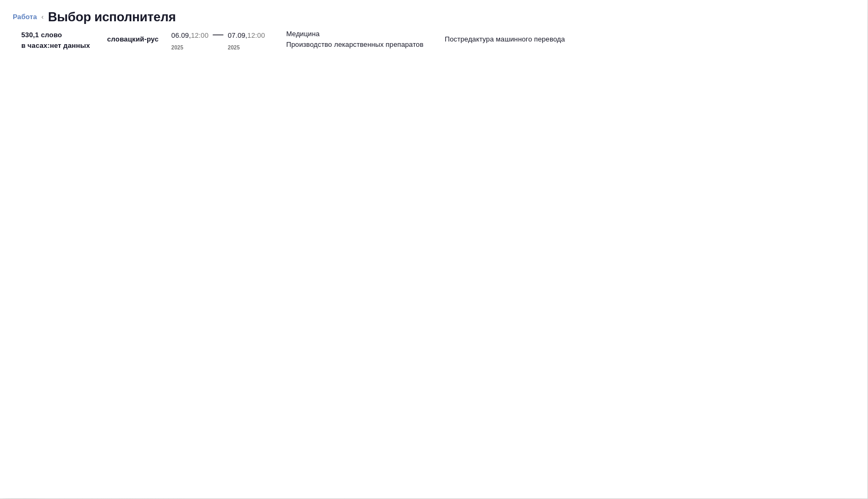  Describe the element at coordinates (55, 35) in the screenshot. I see `p: 530,1 слово` at that location.